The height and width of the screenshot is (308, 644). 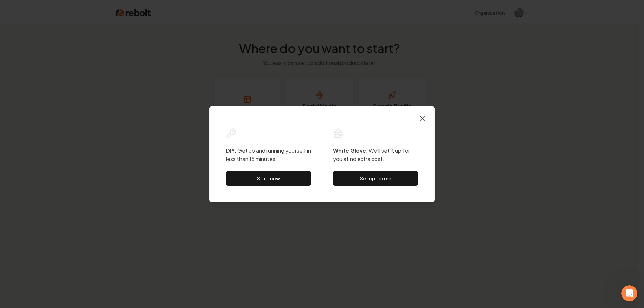 I want to click on p: : We'll set it up for you at no extra cost., so click(x=375, y=155).